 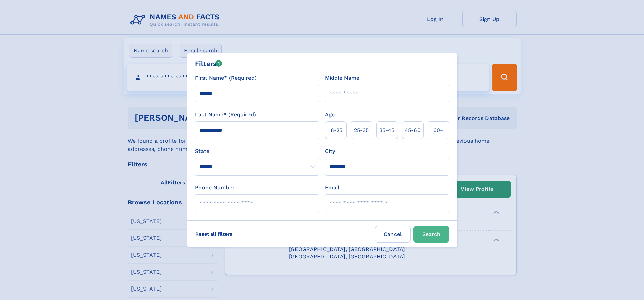 What do you see at coordinates (330, 114) in the screenshot?
I see `label: Age` at bounding box center [330, 114].